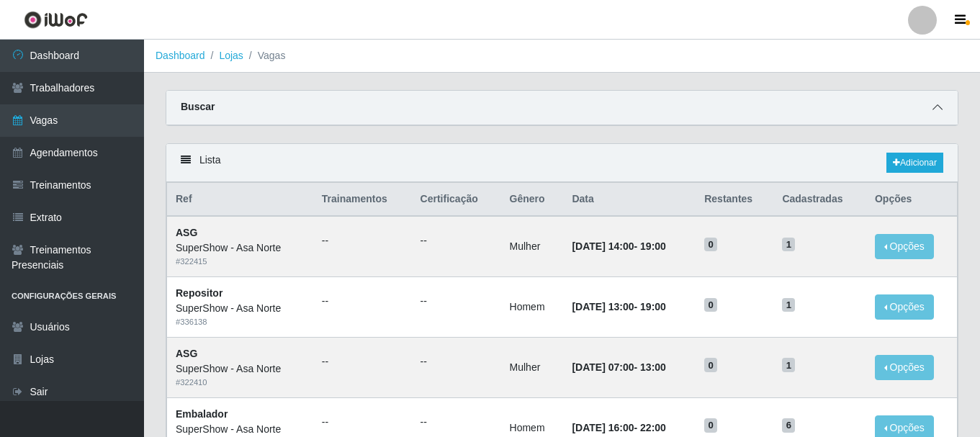  Describe the element at coordinates (240, 200) in the screenshot. I see `th: Ref` at that location.